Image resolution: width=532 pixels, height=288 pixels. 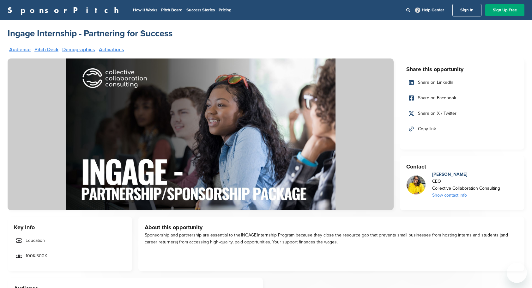 What do you see at coordinates (466, 181) in the screenshot?
I see `div: CEO` at bounding box center [466, 181].